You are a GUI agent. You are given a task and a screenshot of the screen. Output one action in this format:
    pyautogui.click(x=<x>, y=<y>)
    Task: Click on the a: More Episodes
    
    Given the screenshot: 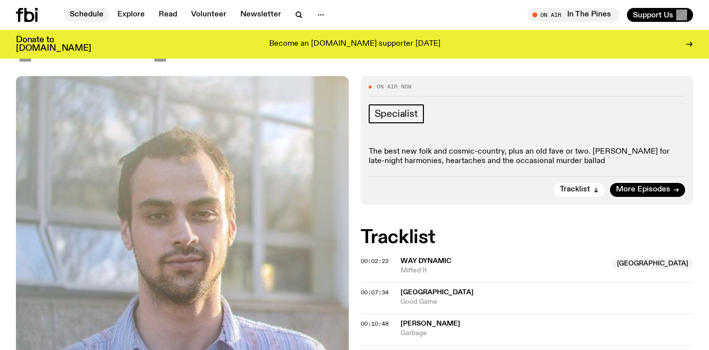 What is the action you would take?
    pyautogui.click(x=648, y=190)
    